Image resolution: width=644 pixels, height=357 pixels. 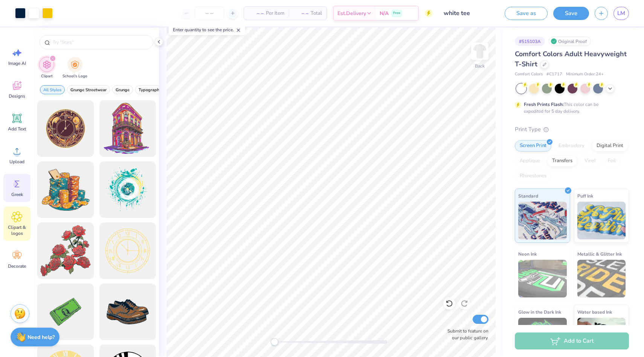 I want to click on div: filter for Clipart, so click(x=47, y=68).